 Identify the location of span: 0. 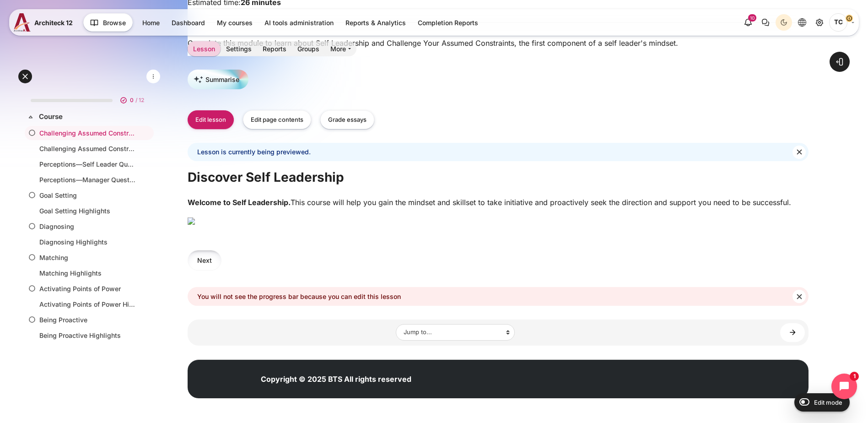
(132, 100).